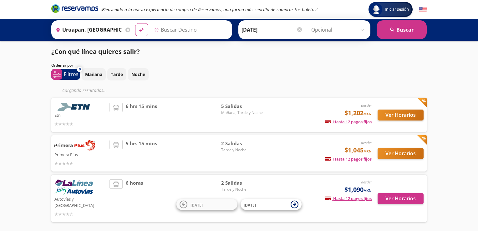  I want to click on i: Brand Logo, so click(75, 8).